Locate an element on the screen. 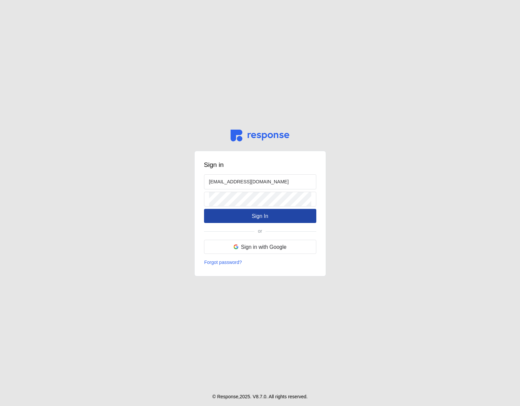 The image size is (520, 406). button: Sign In is located at coordinates (260, 216).